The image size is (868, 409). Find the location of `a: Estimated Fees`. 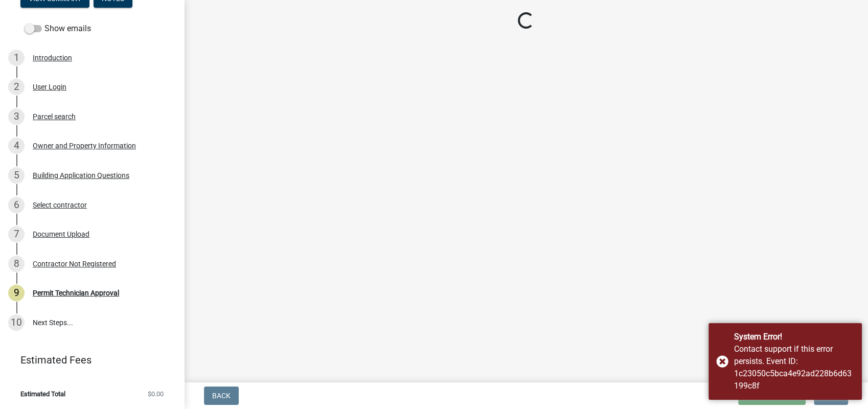

a: Estimated Fees is located at coordinates (88, 360).